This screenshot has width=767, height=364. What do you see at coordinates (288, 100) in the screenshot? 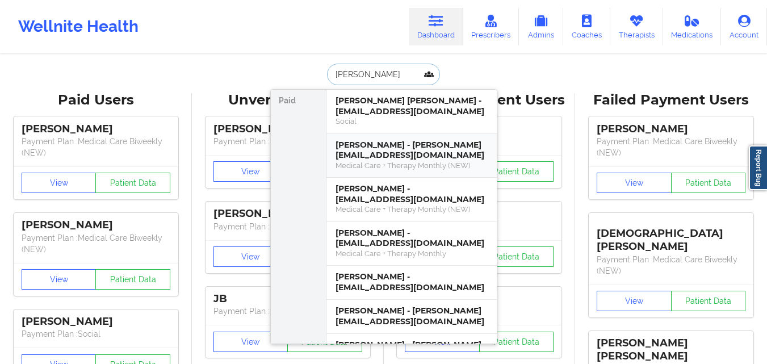
I see `div: Unverified Users` at bounding box center [288, 100].